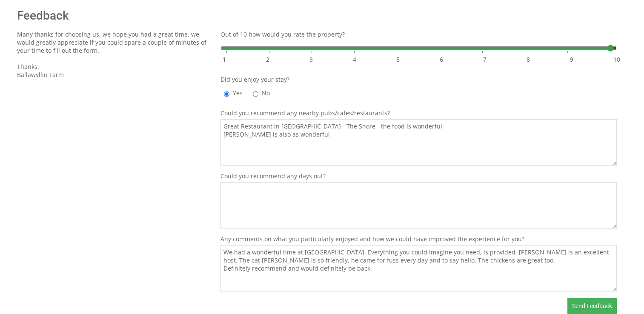 This screenshot has width=644, height=314. I want to click on button: Send Feedback, so click(592, 306).